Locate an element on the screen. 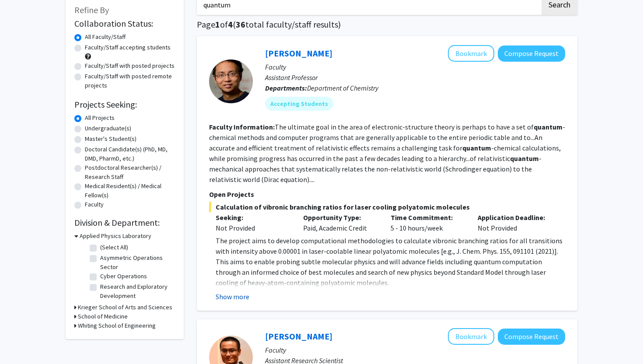  fg-read-more: The ultimate goal in the area of electronic-structure theory is perhaps to have a set of -chemica... is located at coordinates (387, 153).